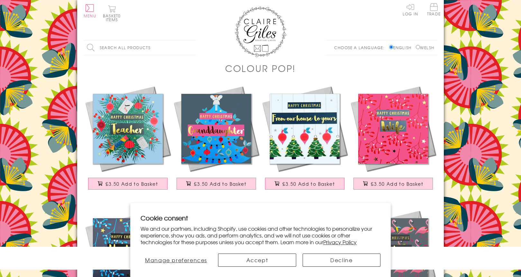 This screenshot has height=277, width=521. Describe the element at coordinates (425, 48) in the screenshot. I see `label: Welsh` at that location.